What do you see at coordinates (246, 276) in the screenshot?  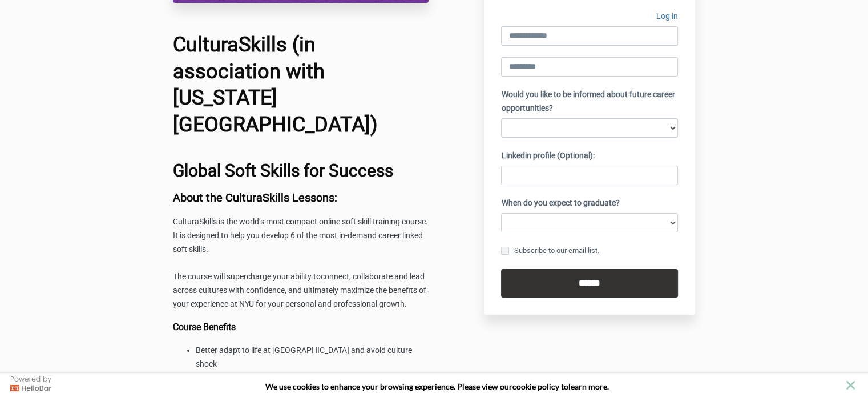 I see `span: The course will supercharge your ability to` at bounding box center [246, 276].